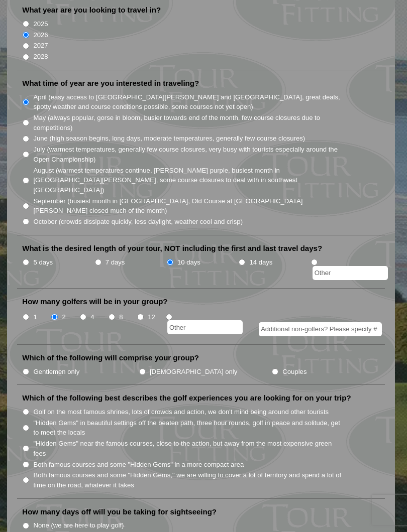  I want to click on label: 14 days, so click(261, 262).